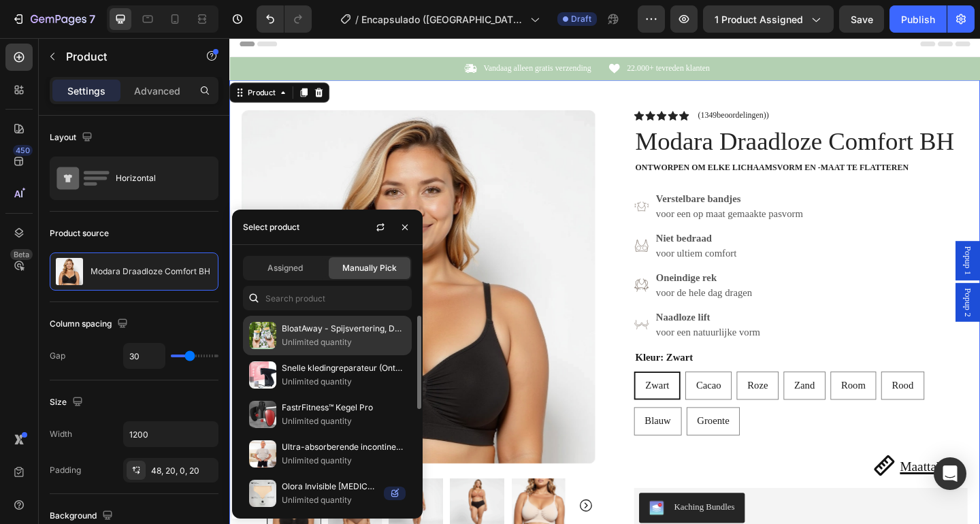 The width and height of the screenshot is (980, 524). I want to click on p: BloatAway - Spijsvertering, Detox & Energie Ondersteuning, so click(343, 328).